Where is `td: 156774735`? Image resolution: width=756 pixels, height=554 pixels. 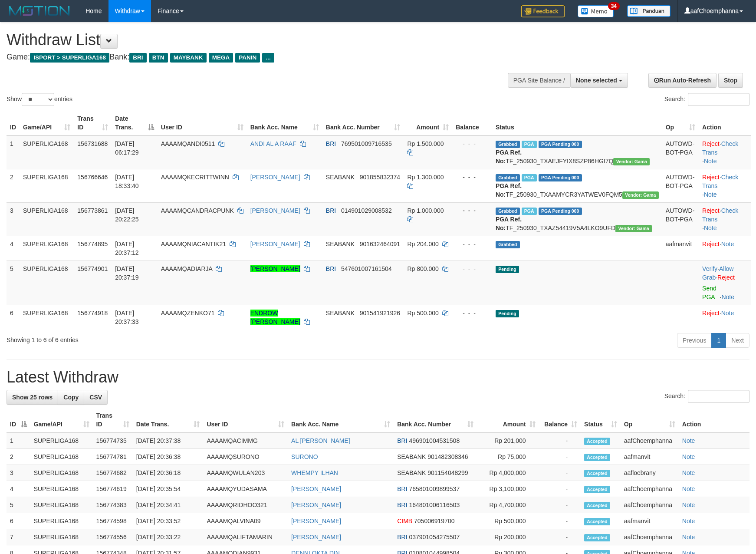
td: 156774735 is located at coordinates (113, 441).